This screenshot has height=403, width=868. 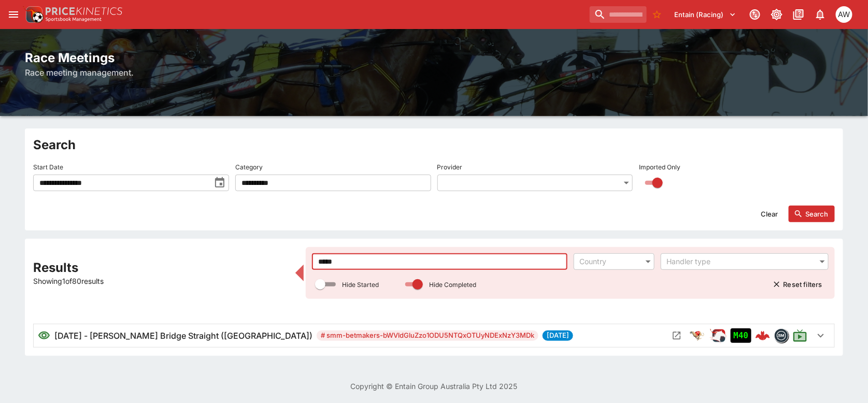 What do you see at coordinates (755, 15) in the screenshot?
I see `button: Connected to PK` at bounding box center [755, 15].